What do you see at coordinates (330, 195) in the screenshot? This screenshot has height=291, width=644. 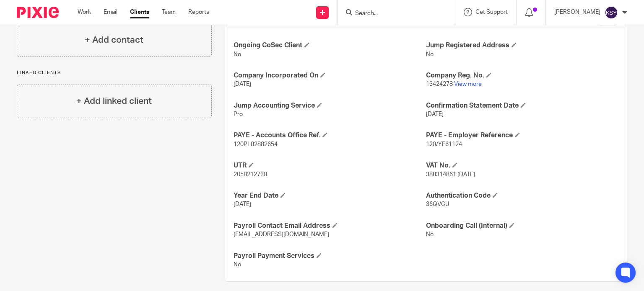 I see `h4: Year End Date` at bounding box center [330, 195].